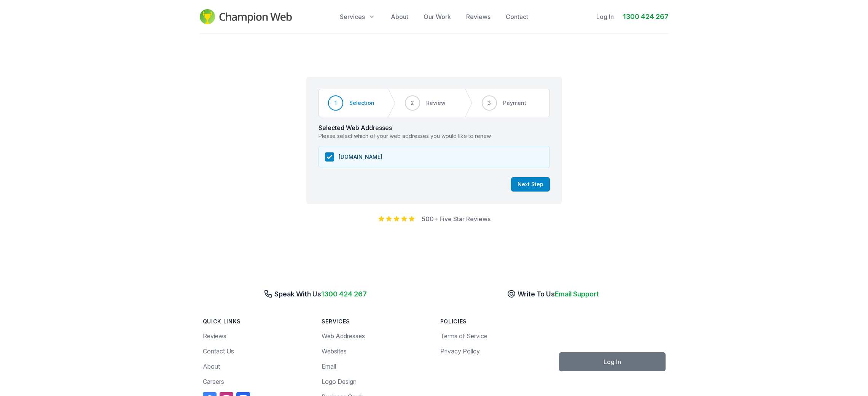 The width and height of the screenshot is (868, 396). Describe the element at coordinates (343, 336) in the screenshot. I see `a: Web Addresses` at that location.